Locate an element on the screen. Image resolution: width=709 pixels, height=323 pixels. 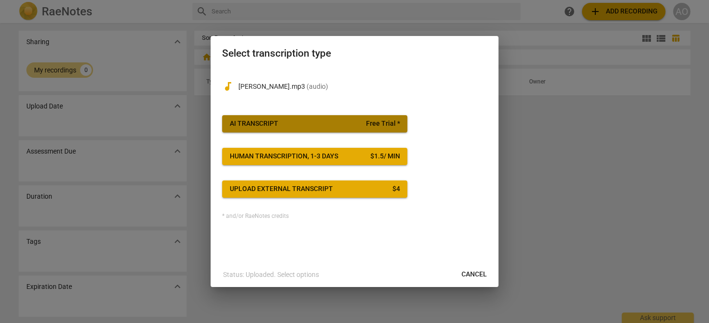
button: Cancel is located at coordinates (474, 274).